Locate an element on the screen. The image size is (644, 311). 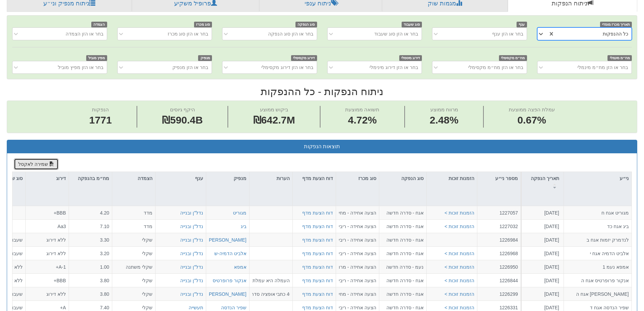
span: מנפיק is located at coordinates (205, 58).